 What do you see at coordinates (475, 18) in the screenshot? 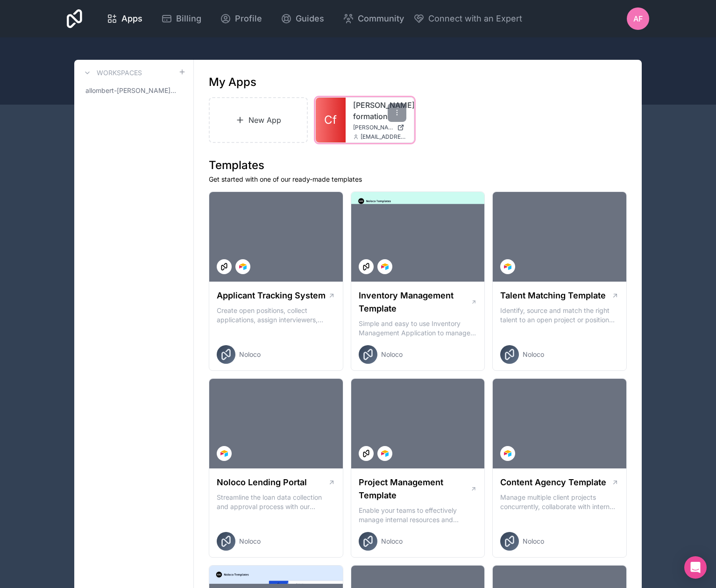
I see `span: Connect with an Expert` at bounding box center [475, 18].